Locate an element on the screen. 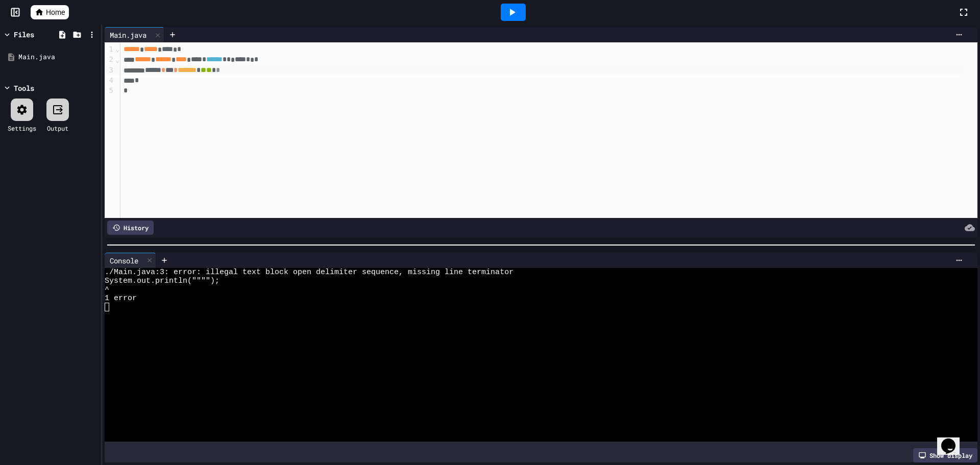  div: 3 is located at coordinates (110, 71).